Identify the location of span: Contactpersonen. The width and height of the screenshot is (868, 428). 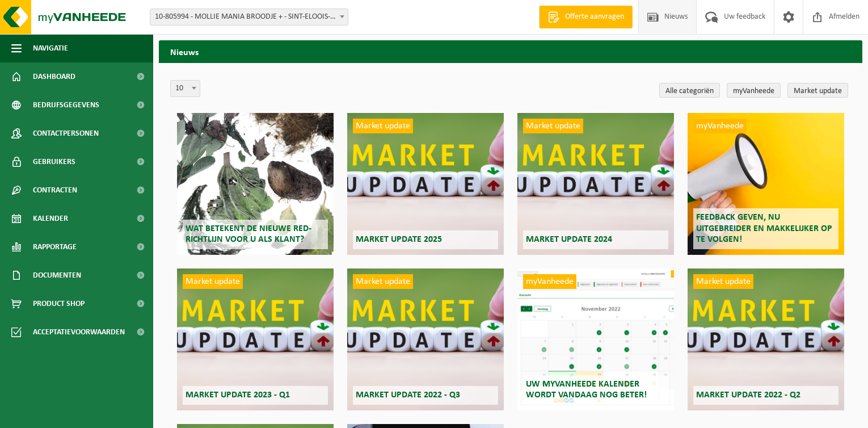
(66, 133).